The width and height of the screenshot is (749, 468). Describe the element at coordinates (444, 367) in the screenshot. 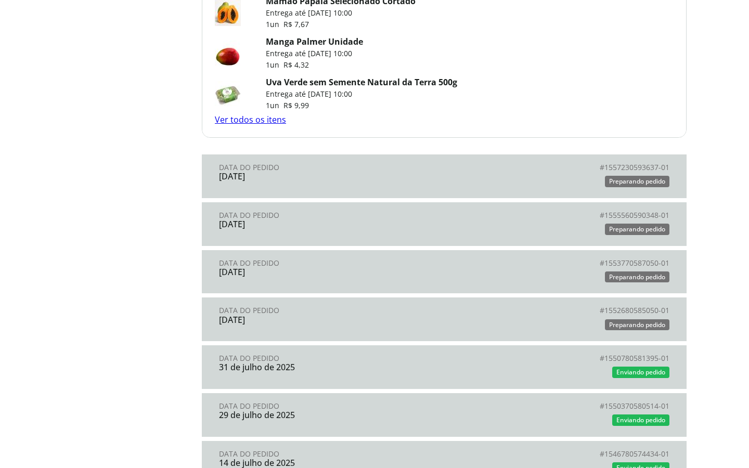

I see `a: Data do Pedido31 de julho de 2025#1550780581395-01Enviando pedido` at that location.